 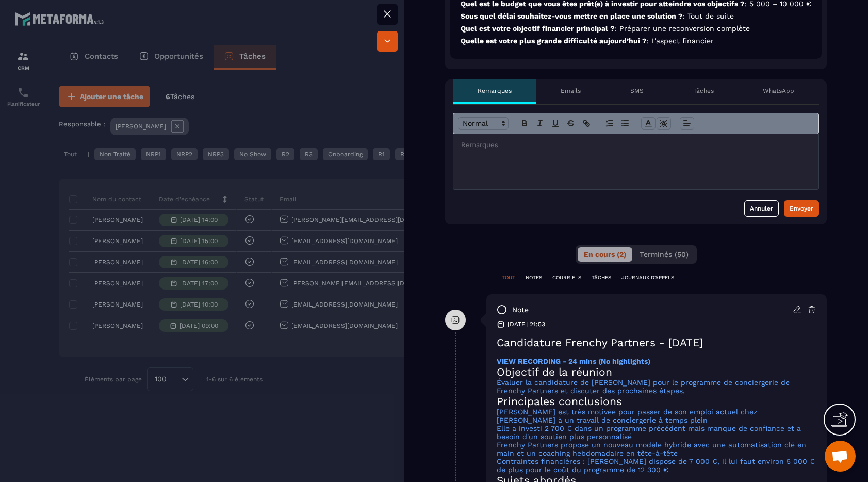 What do you see at coordinates (778, 91) in the screenshot?
I see `p: WhatsApp` at bounding box center [778, 91].